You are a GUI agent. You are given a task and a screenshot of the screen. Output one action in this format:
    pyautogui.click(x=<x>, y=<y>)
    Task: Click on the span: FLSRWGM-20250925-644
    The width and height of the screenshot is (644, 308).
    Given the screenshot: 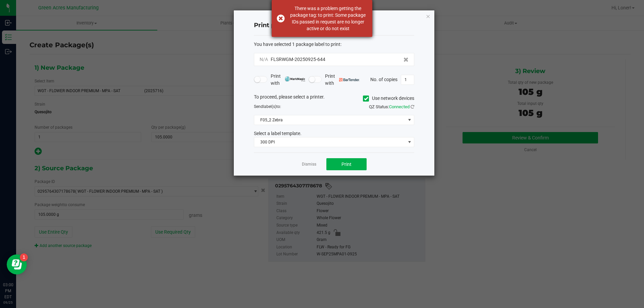 What is the action you would take?
    pyautogui.click(x=298, y=59)
    